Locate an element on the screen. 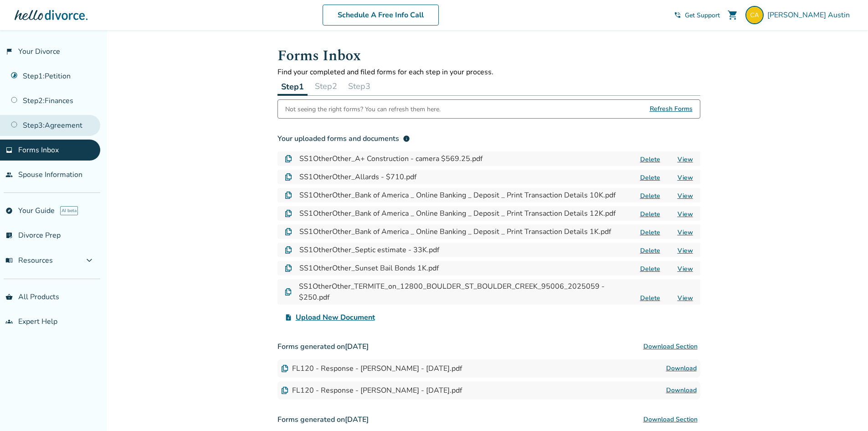  a: Schedule A Free Info Call is located at coordinates (381, 15).